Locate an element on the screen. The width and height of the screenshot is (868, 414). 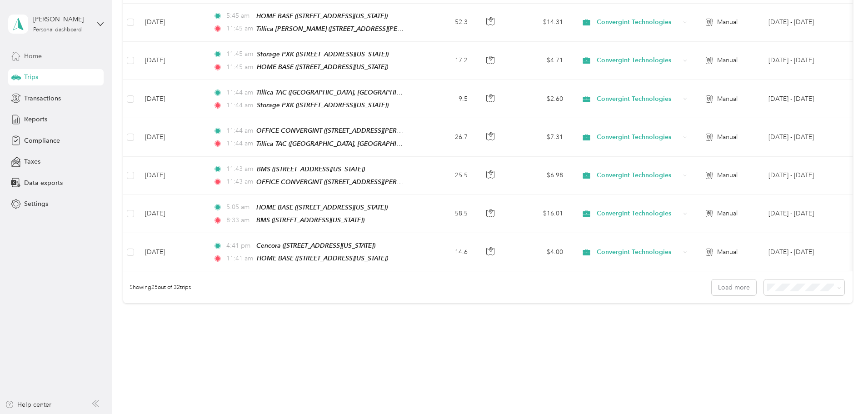
span: 5:05 am is located at coordinates (239, 207).